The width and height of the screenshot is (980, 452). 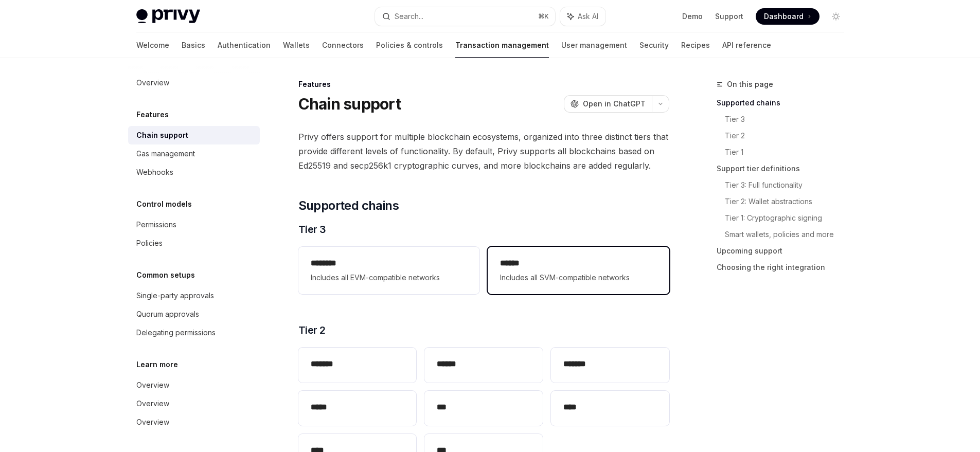 I want to click on a: Webhooks, so click(x=194, y=173).